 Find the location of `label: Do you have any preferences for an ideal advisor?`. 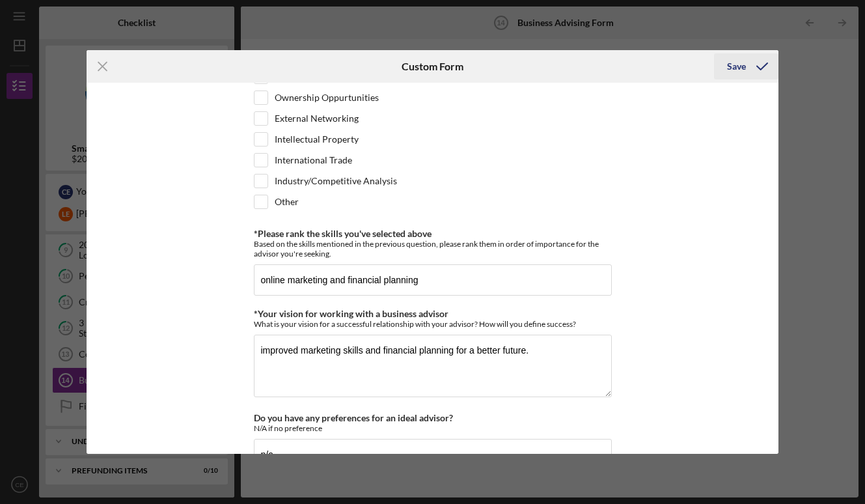

label: Do you have any preferences for an ideal advisor? is located at coordinates (353, 417).